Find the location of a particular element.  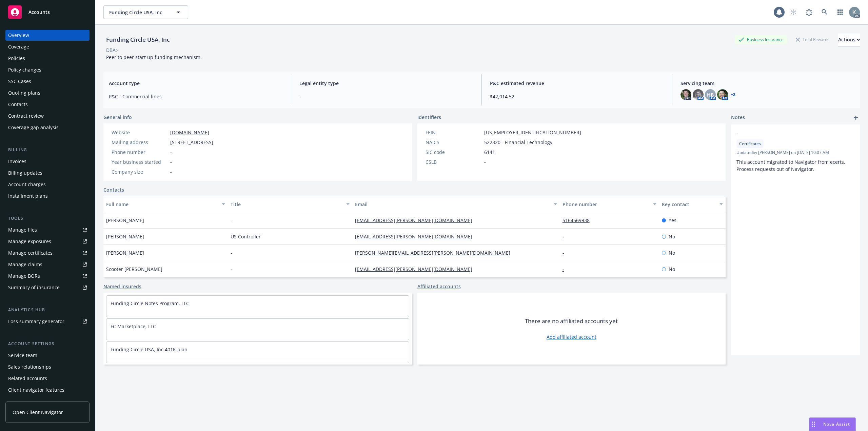

span: Account type is located at coordinates (196, 83).